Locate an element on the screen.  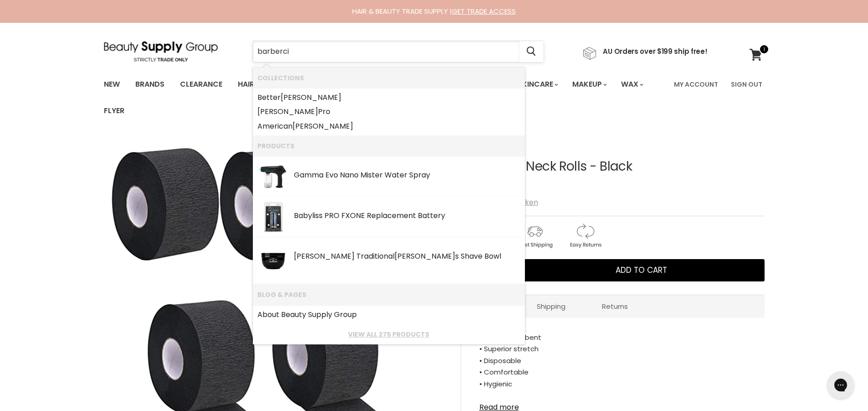
div: Babyliss PRO FXONE Replacement Battery is located at coordinates (407, 216).